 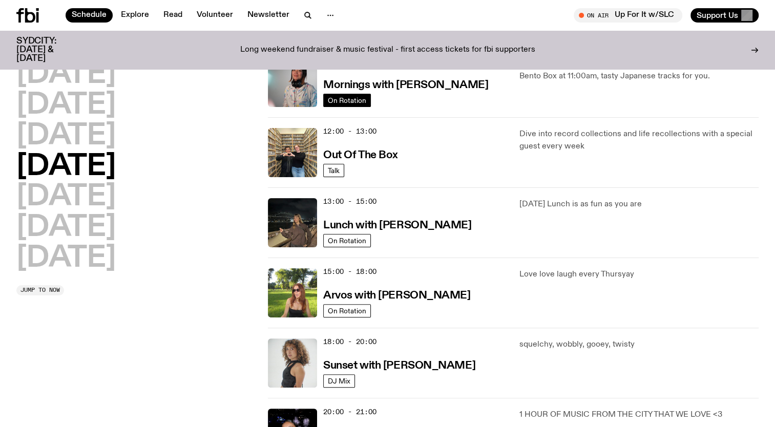 What do you see at coordinates (639, 274) in the screenshot?
I see `p: Love love laugh every Thursyay` at bounding box center [639, 274].